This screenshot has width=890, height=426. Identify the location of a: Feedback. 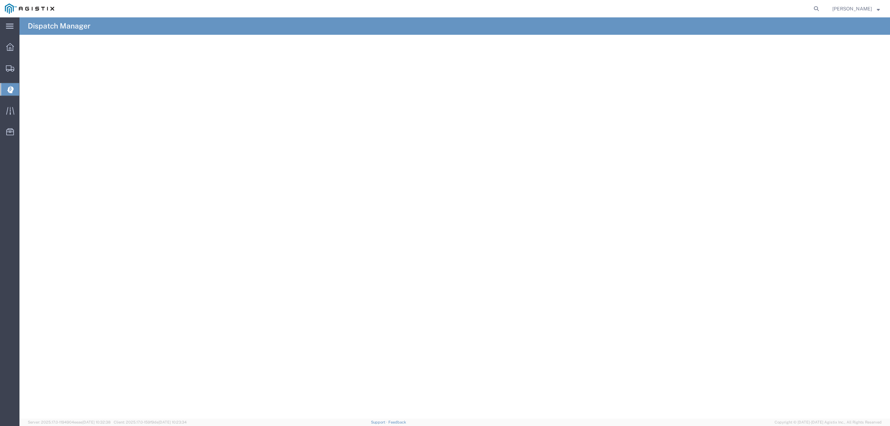
(397, 422).